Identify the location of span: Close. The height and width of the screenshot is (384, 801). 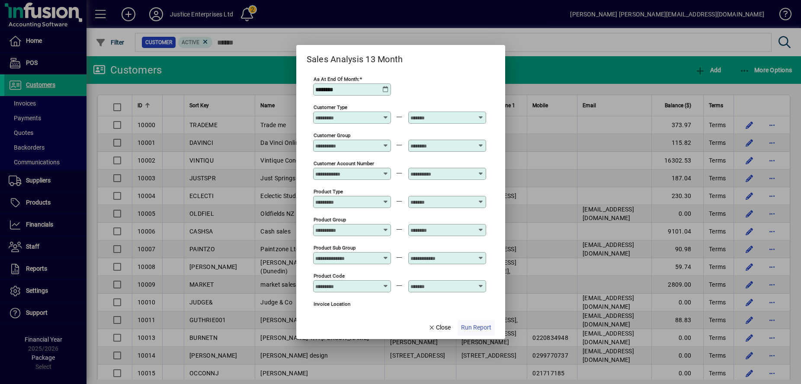
(439, 327).